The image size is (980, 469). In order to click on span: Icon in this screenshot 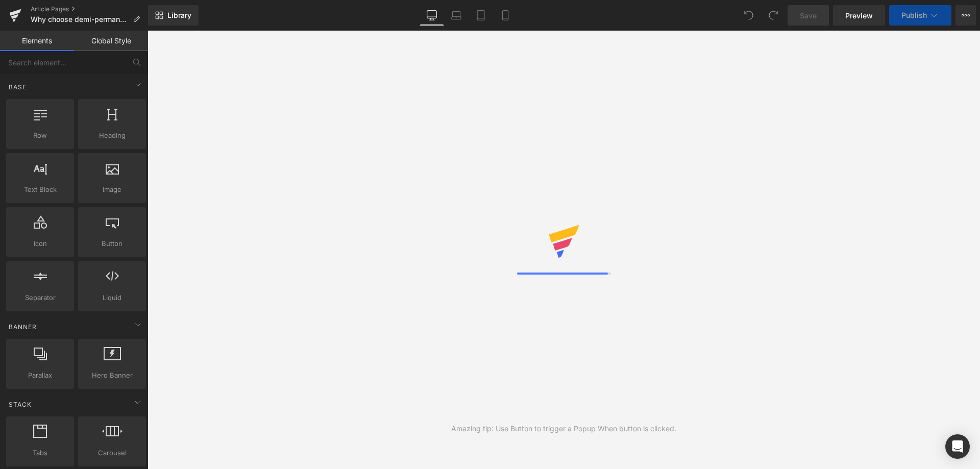, I will do `click(40, 244)`.